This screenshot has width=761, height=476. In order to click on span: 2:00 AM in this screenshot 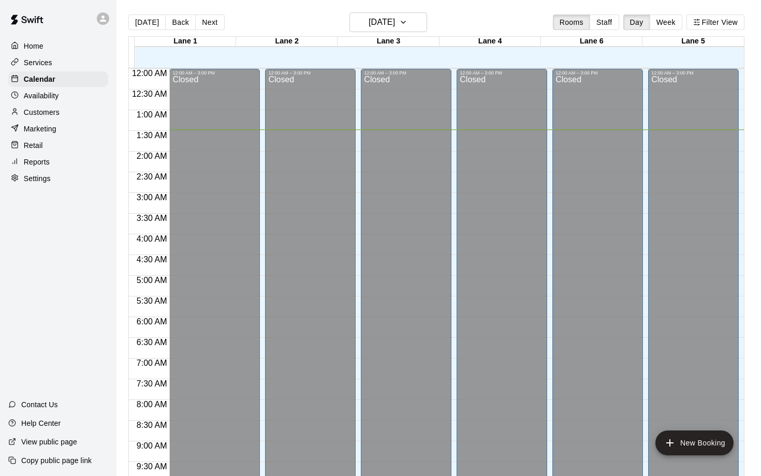, I will do `click(152, 156)`.